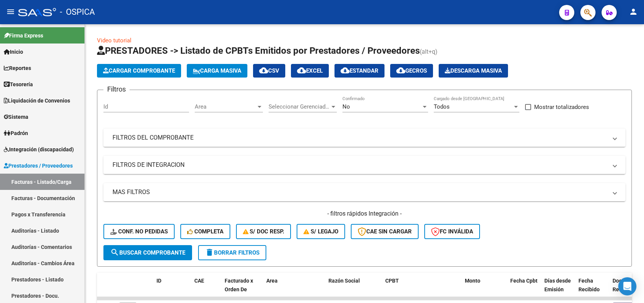  Describe the element at coordinates (239, 285) in the screenshot. I see `span: Facturado x Orden De` at that location.